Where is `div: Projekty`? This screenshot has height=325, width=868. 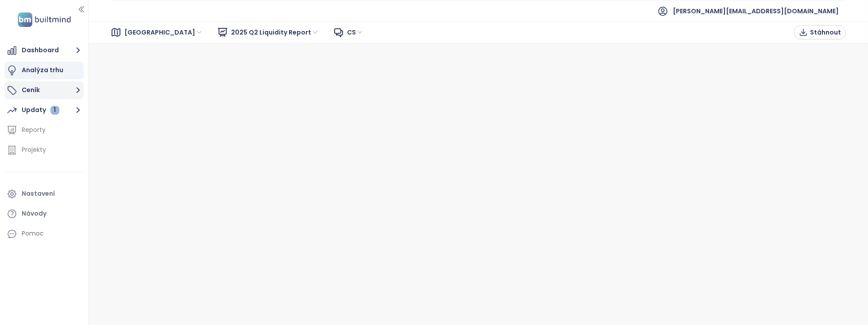 div: Projekty is located at coordinates (34, 150).